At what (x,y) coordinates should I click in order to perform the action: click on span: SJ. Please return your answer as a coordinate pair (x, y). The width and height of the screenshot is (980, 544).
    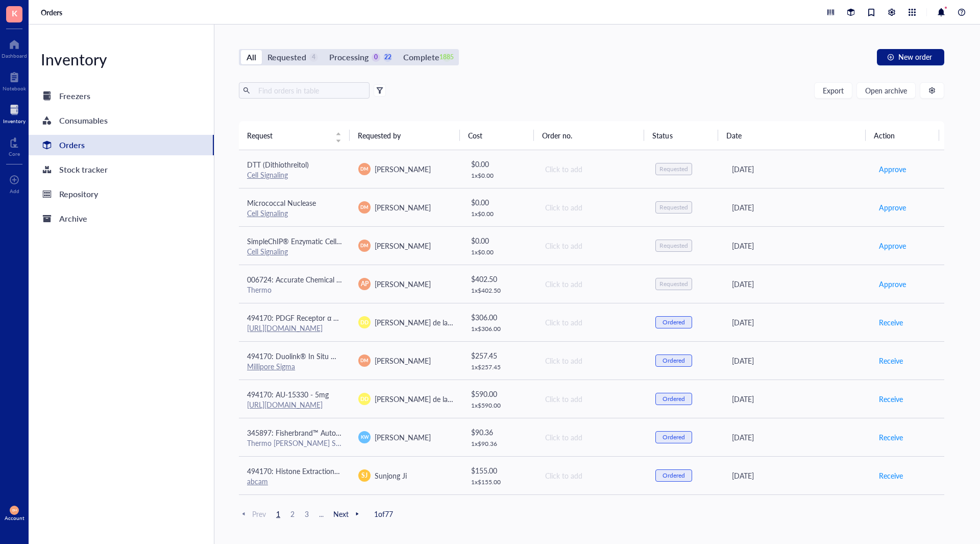
    Looking at the image, I should click on (364, 476).